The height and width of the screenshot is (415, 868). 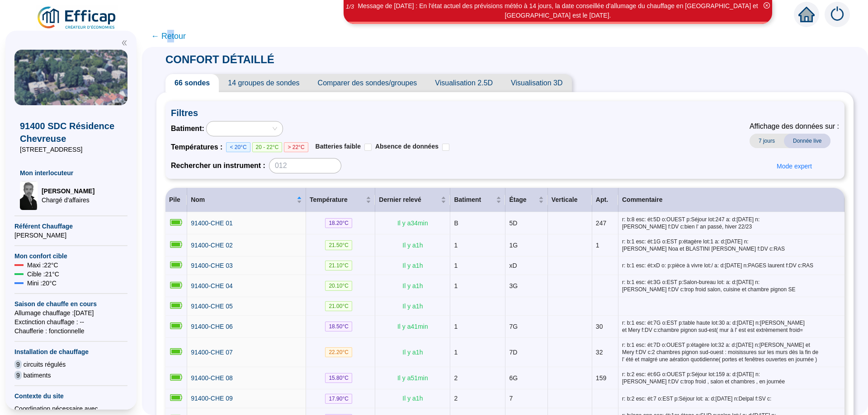 What do you see at coordinates (188, 129) in the screenshot?
I see `span: Batiment :` at bounding box center [188, 129].